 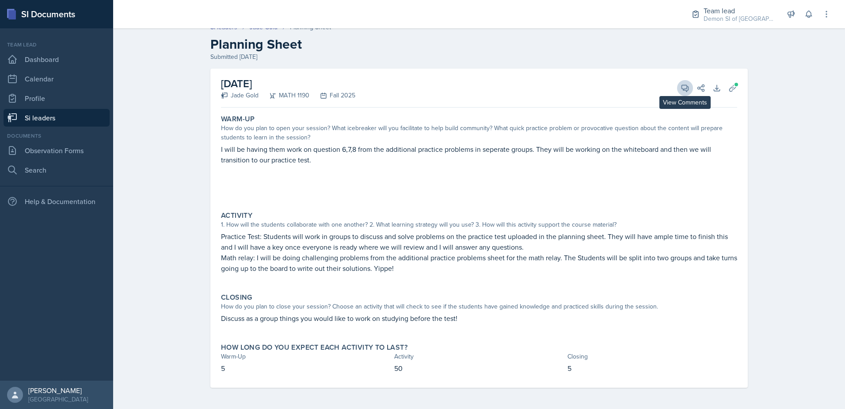 What do you see at coordinates (479, 154) in the screenshot?
I see `p: I will be having them work on question 6,7,8 from the additional practice problems in seperate gr...` at bounding box center [479, 154].